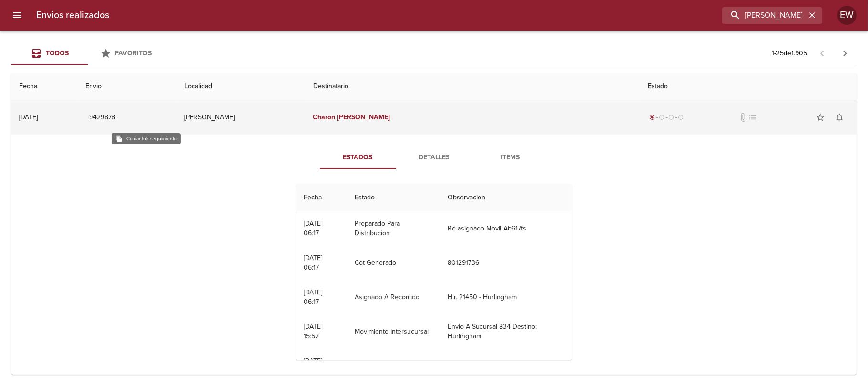  Describe the element at coordinates (394, 229) in the screenshot. I see `td: Preparado Para Distribucion` at that location.